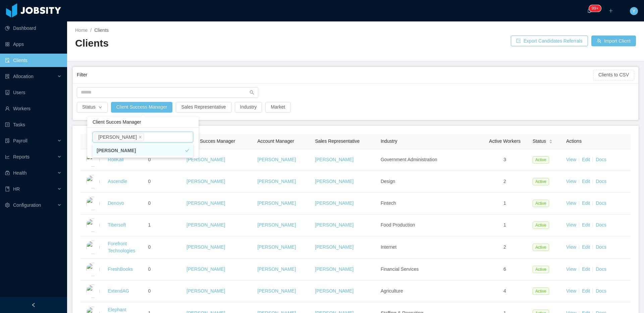  I want to click on button: Market, so click(278, 107).